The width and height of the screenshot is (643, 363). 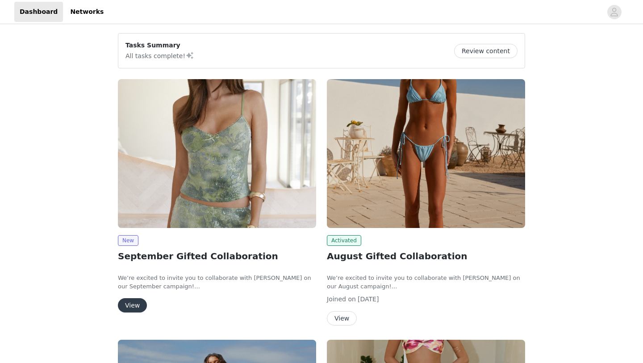 What do you see at coordinates (87, 12) in the screenshot?
I see `a: Networks` at bounding box center [87, 12].